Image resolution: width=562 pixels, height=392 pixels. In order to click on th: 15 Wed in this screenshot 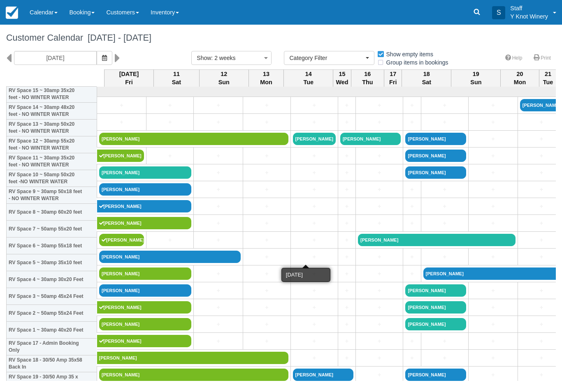, I will do `click(342, 78)`.